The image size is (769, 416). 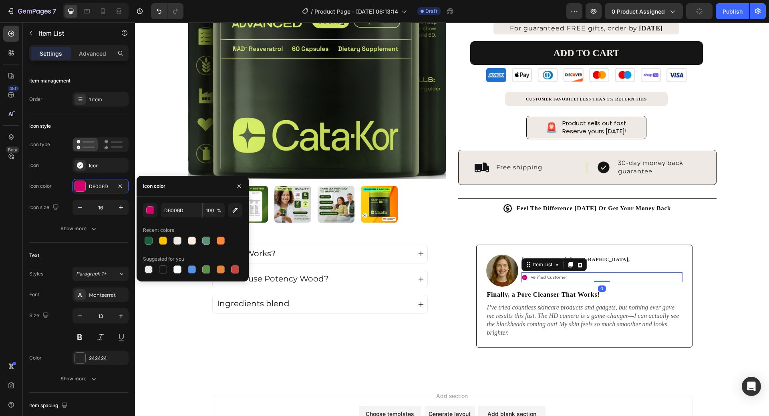 What do you see at coordinates (438, 6) in the screenshot?
I see `span: For guaranteed FREE gifts, order by` at bounding box center [438, 6].